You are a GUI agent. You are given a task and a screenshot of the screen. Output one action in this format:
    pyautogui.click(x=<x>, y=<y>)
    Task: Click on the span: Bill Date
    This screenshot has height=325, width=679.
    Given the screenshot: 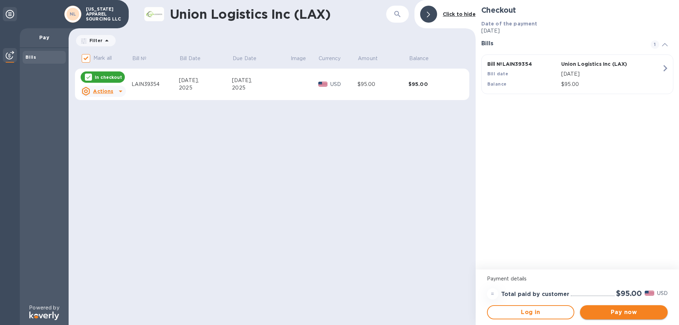 What is the action you would take?
    pyautogui.click(x=195, y=58)
    